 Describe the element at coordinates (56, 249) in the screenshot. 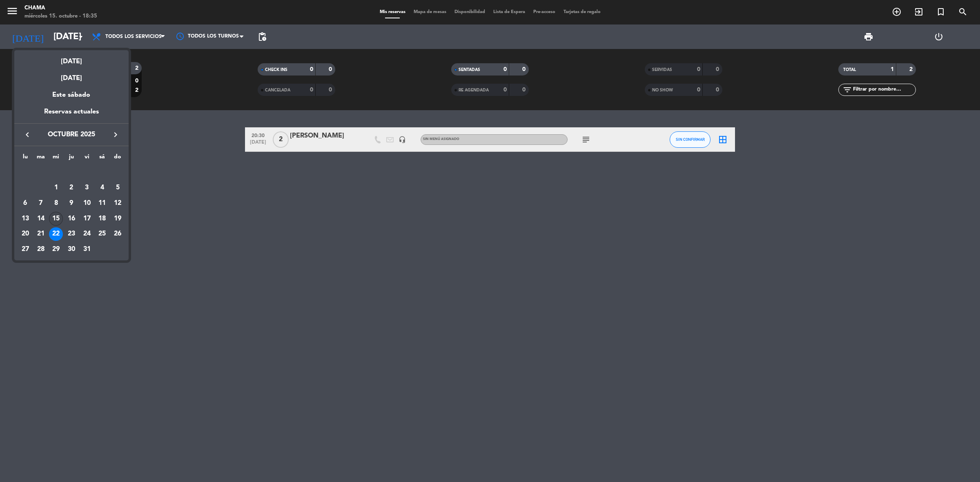

I see `div: 29` at that location.